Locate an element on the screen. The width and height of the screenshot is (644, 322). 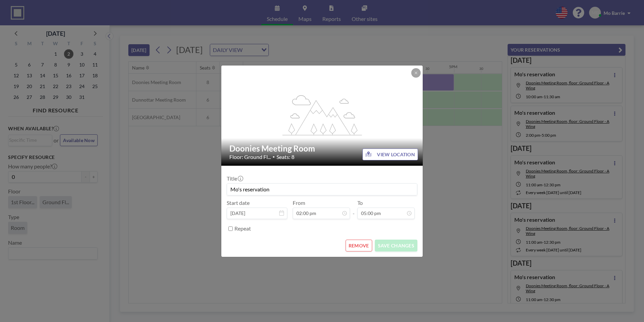
g: flex-grow: 1.2; is located at coordinates (322, 115).